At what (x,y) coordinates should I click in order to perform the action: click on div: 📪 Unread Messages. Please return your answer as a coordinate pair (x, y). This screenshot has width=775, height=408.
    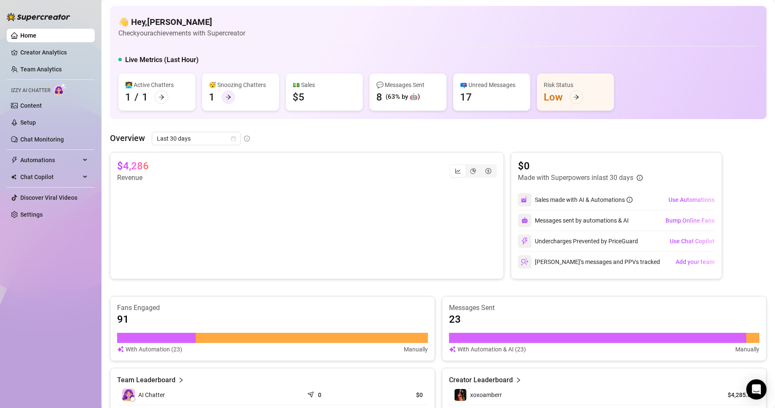
    Looking at the image, I should click on (492, 85).